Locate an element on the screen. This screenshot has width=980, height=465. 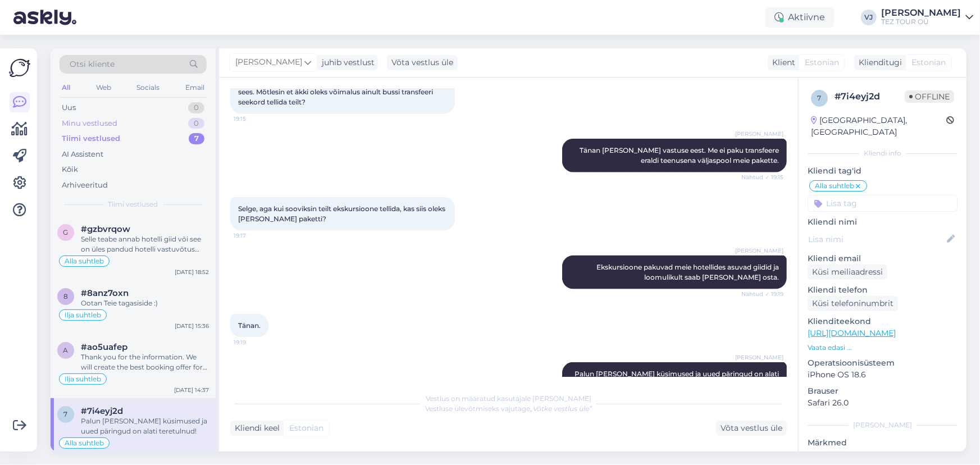
div: Selle teabe annab hotelli giid või see on üles pandud hotelli vastuvõtus olevale tahvlile. Transf... is located at coordinates (145, 244).